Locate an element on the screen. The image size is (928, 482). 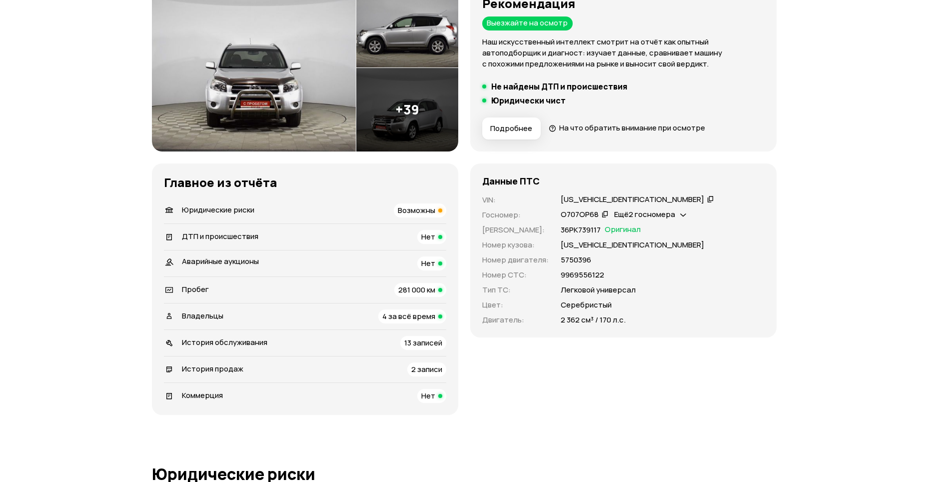
h5: Юридически чист is located at coordinates (528, 100).